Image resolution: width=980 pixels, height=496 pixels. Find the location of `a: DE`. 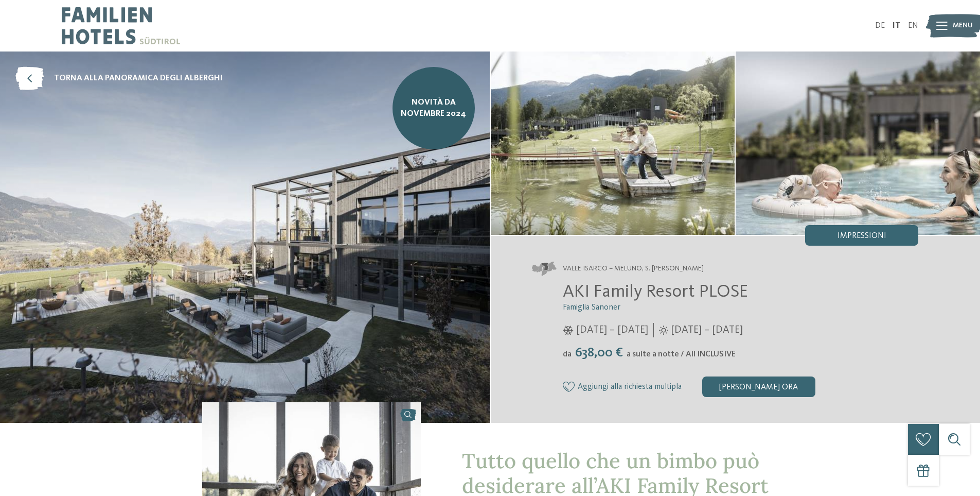

a: DE is located at coordinates (880, 26).